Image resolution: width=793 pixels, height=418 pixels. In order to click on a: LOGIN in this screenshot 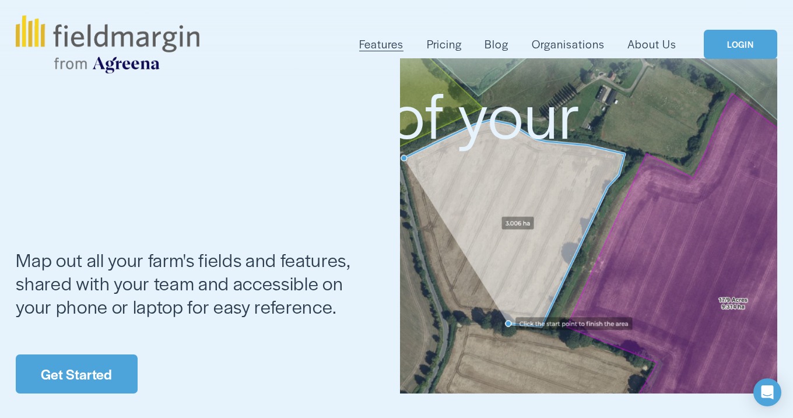, I will do `click(741, 44)`.